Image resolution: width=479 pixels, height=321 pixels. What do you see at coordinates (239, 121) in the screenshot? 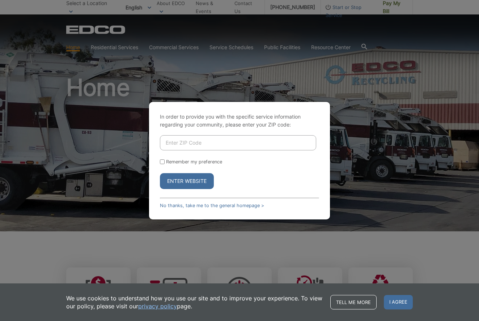
I see `p: In order to provide you with the specific service information regarding your community, please en...` at bounding box center [239, 121].